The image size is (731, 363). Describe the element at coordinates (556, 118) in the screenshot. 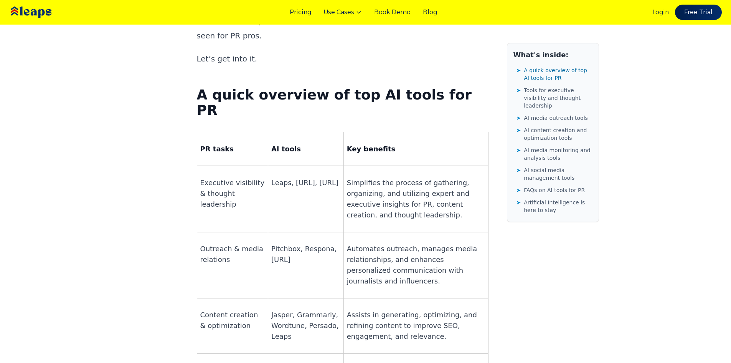

I see `span: AI media outreach tools` at that location.